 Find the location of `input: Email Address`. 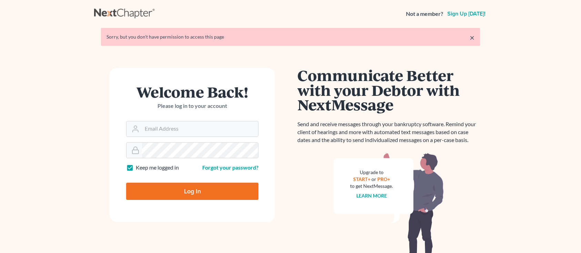

input: Email Address is located at coordinates (200, 129).